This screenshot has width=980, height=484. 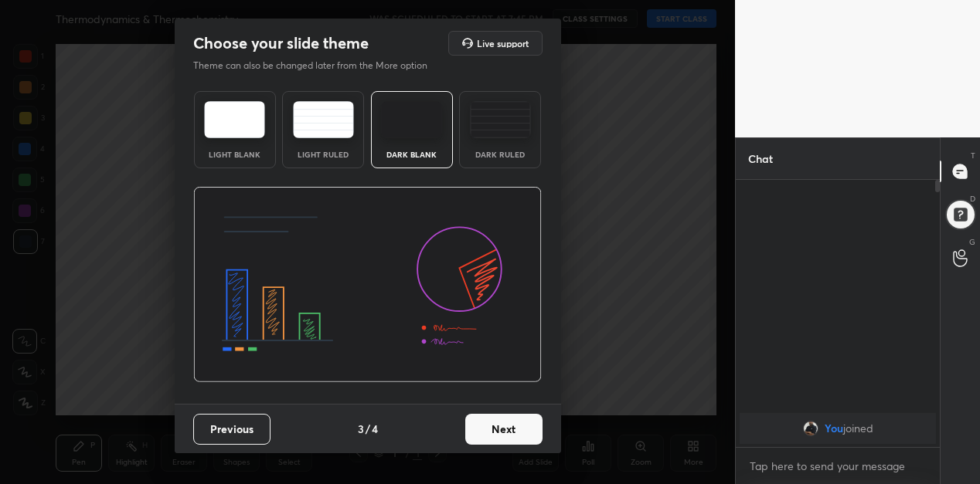 What do you see at coordinates (760, 158) in the screenshot?
I see `p: Chat` at bounding box center [760, 158].